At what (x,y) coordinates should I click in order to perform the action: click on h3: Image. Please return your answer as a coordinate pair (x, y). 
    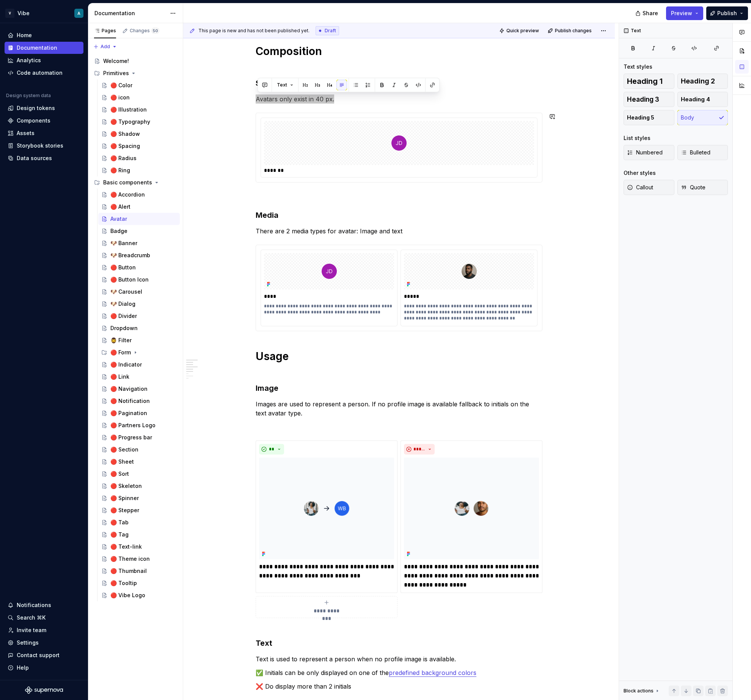
    Looking at the image, I should click on (399, 388).